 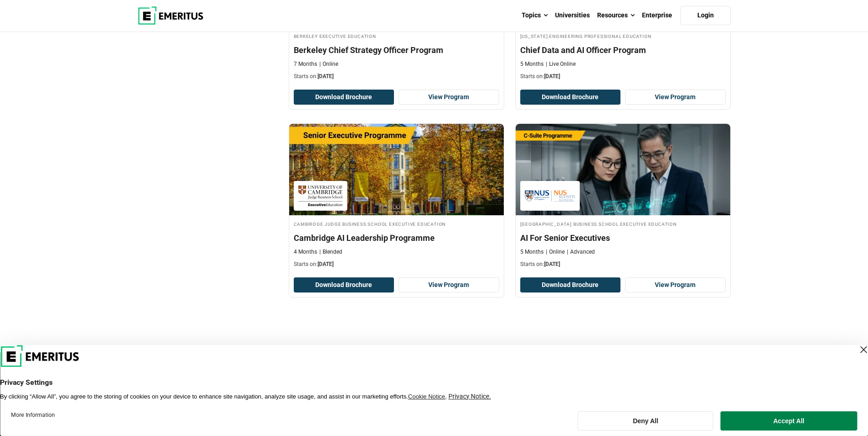 What do you see at coordinates (623, 170) in the screenshot?
I see `img: AI For Senior Executives | Online Leadership Course` at bounding box center [623, 170].